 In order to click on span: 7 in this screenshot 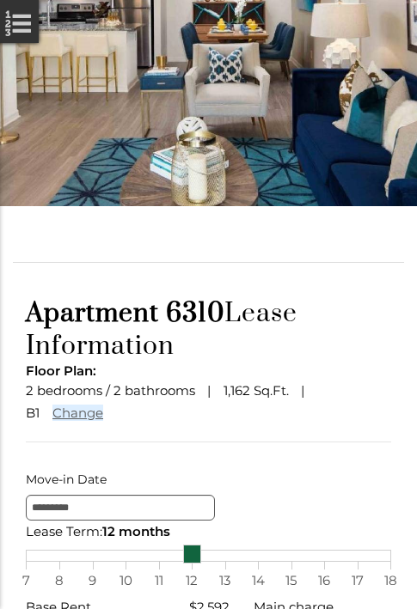, I will do `click(26, 581)`.